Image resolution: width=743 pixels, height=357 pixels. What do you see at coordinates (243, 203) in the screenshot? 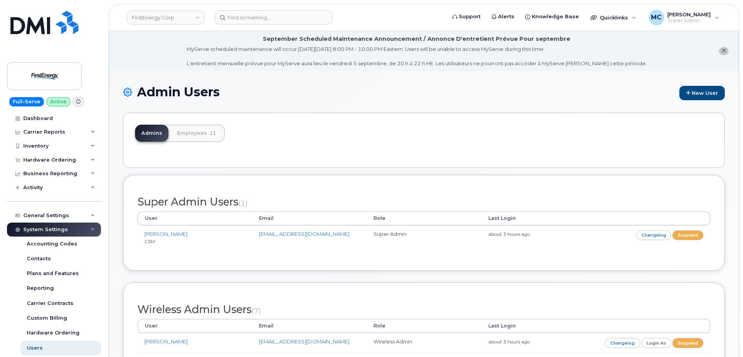
I see `small: (1)` at bounding box center [243, 203].